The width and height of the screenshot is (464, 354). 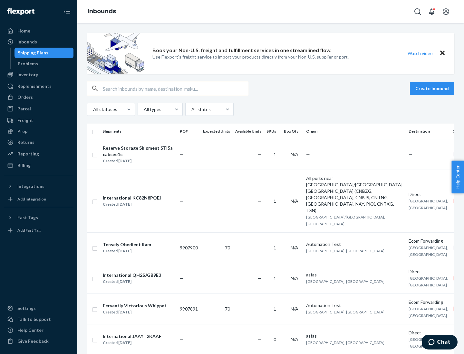 I want to click on button: Open notifications, so click(x=432, y=12).